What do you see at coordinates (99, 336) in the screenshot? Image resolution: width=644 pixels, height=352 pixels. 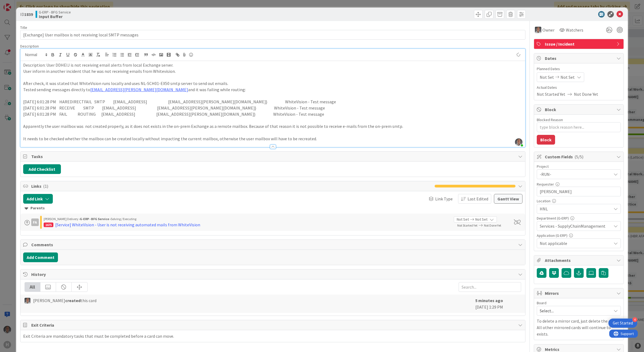 I see `div: Exit Criteria are mandatory tasks that must be completed before a card can move.` at bounding box center [99, 336].